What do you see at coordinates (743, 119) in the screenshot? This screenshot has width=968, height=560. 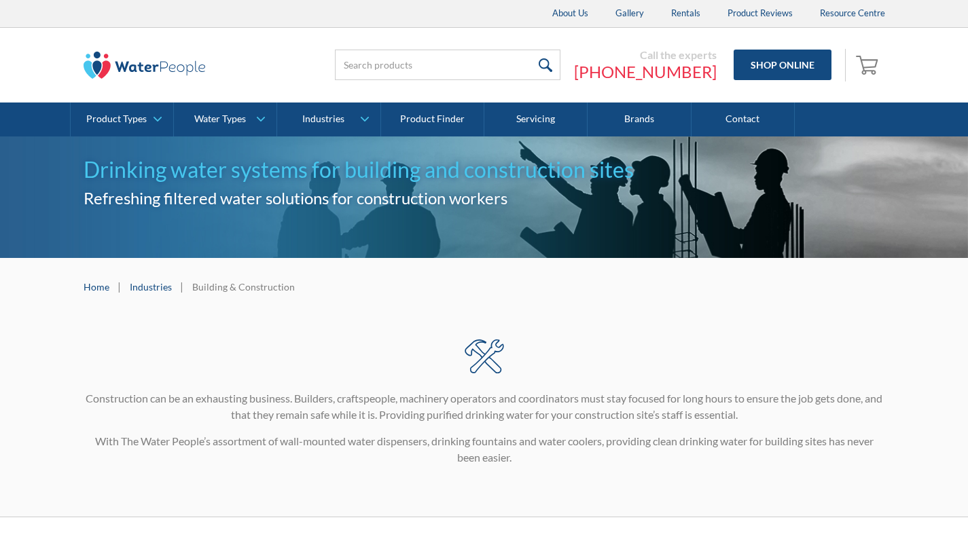 I see `a: Contact` at bounding box center [743, 119].